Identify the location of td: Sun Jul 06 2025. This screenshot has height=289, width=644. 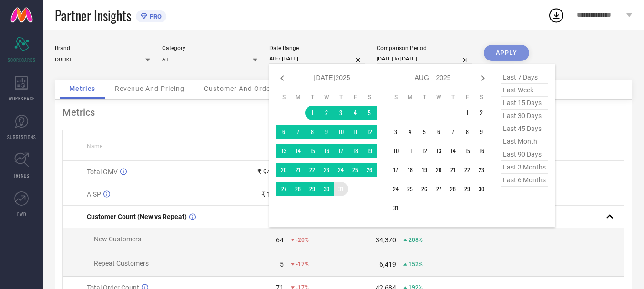
(283, 132).